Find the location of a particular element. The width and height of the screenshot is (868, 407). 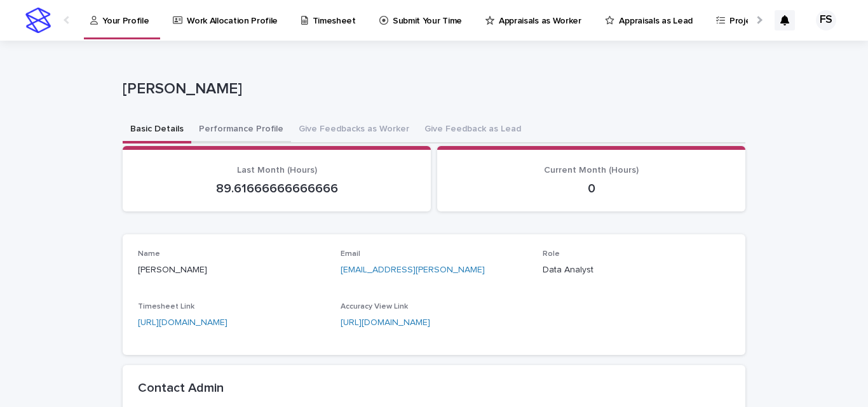

h2: Contact Admin is located at coordinates (434, 388).